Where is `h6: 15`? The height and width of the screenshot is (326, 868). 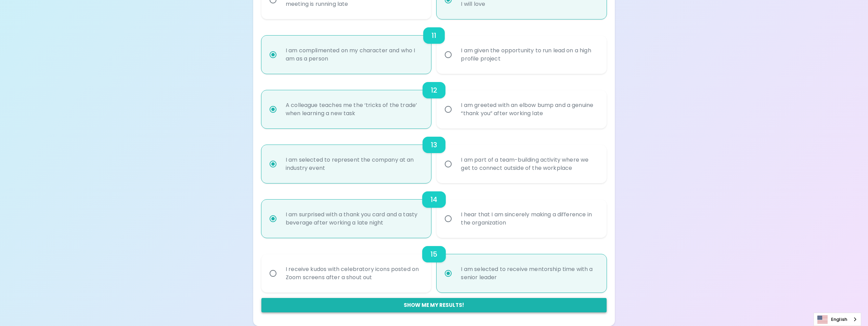 h6: 15 is located at coordinates (434, 254).